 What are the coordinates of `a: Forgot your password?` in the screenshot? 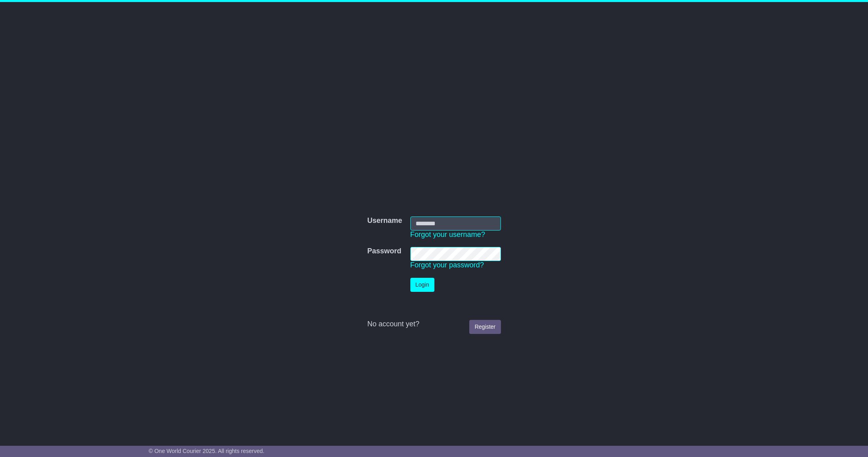 It's located at (447, 265).